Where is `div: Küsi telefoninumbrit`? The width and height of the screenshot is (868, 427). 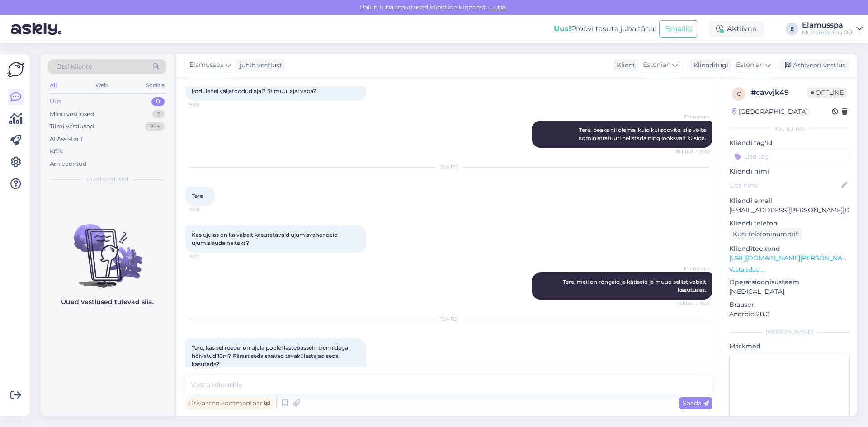 div: Küsi telefoninumbrit is located at coordinates (765, 234).